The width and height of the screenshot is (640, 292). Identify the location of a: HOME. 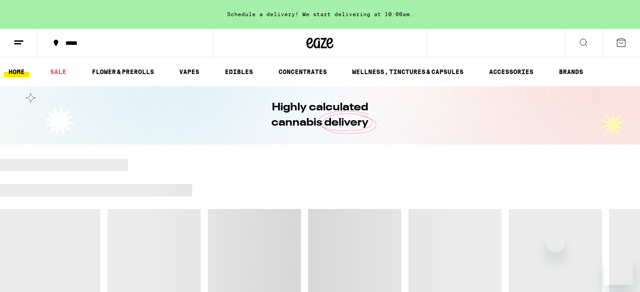
(17, 72).